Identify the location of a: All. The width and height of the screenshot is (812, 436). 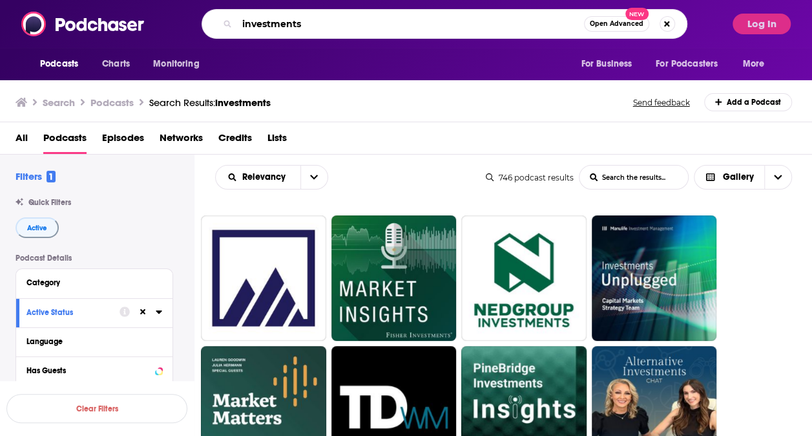
(21, 140).